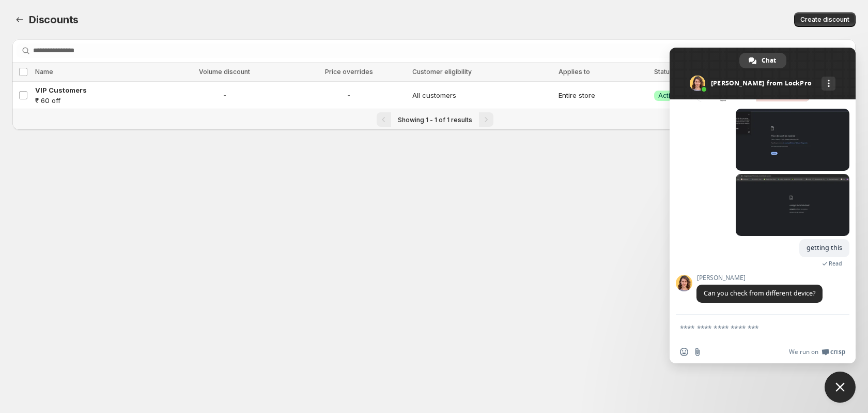  Describe the element at coordinates (698, 352) in the screenshot. I see `span: Send a file` at that location.